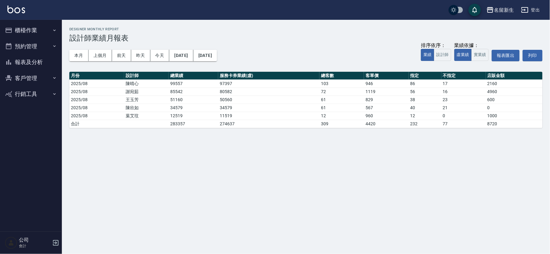  What do you see at coordinates (475, 10) in the screenshot?
I see `button: save` at bounding box center [475, 10].